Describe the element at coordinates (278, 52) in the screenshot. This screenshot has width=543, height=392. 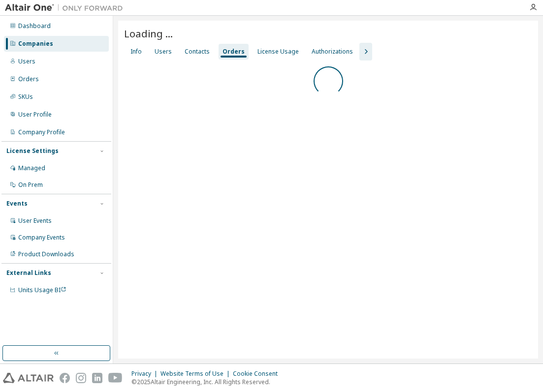
I see `div: License Usage` at that location.